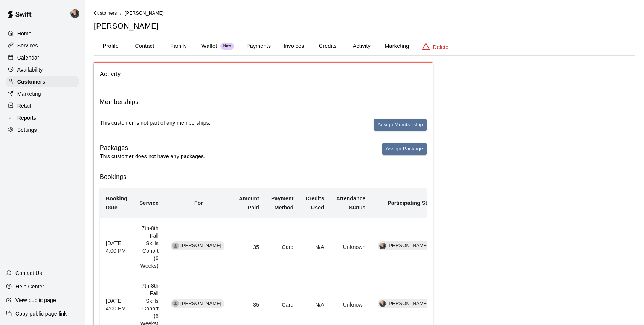  What do you see at coordinates (351, 203) in the screenshot?
I see `b: Attendance Status` at bounding box center [351, 203].